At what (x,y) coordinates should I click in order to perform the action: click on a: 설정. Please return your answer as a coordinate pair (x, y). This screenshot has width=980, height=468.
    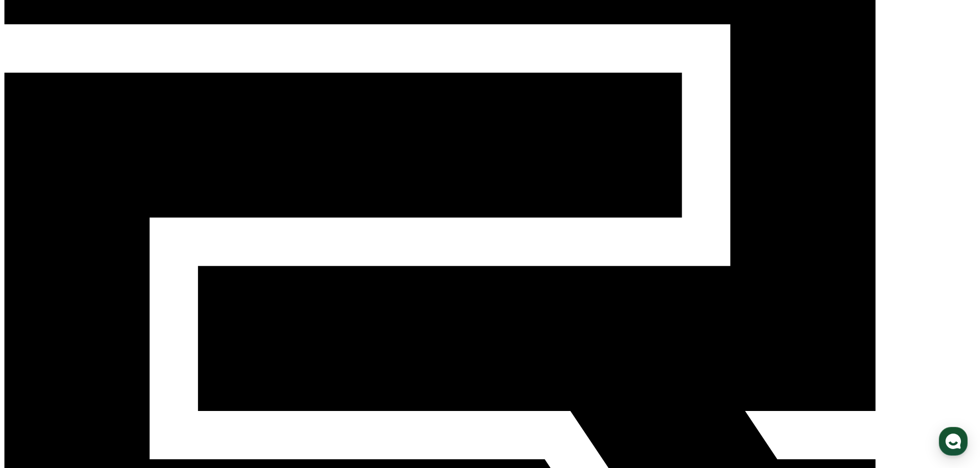
    Looking at the image, I should click on (165, 339).